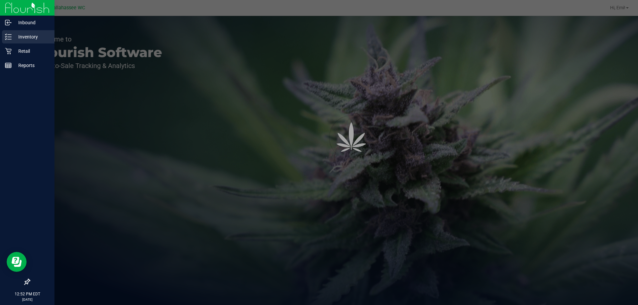  Describe the element at coordinates (32, 37) in the screenshot. I see `p: Inventory` at that location.